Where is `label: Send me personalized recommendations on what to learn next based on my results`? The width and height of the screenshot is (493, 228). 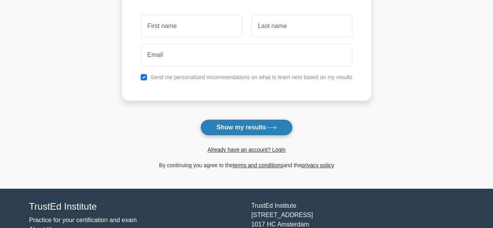
label: Send me personalized recommendations on what to learn next based on my results is located at coordinates (252, 77).